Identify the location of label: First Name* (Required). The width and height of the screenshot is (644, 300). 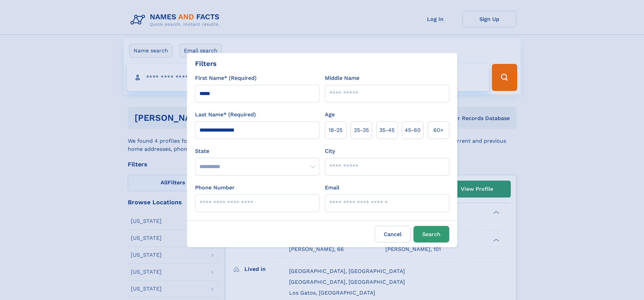
(226, 78).